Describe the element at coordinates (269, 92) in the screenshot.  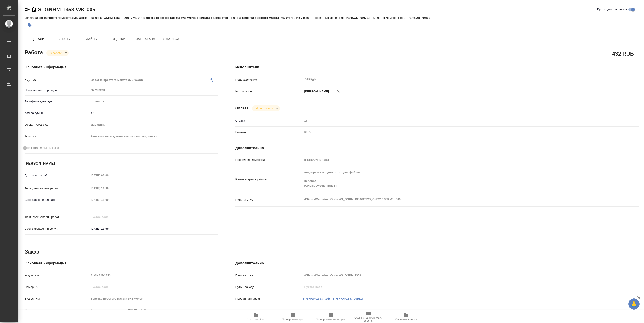
I see `p: Исполнитель` at that location.